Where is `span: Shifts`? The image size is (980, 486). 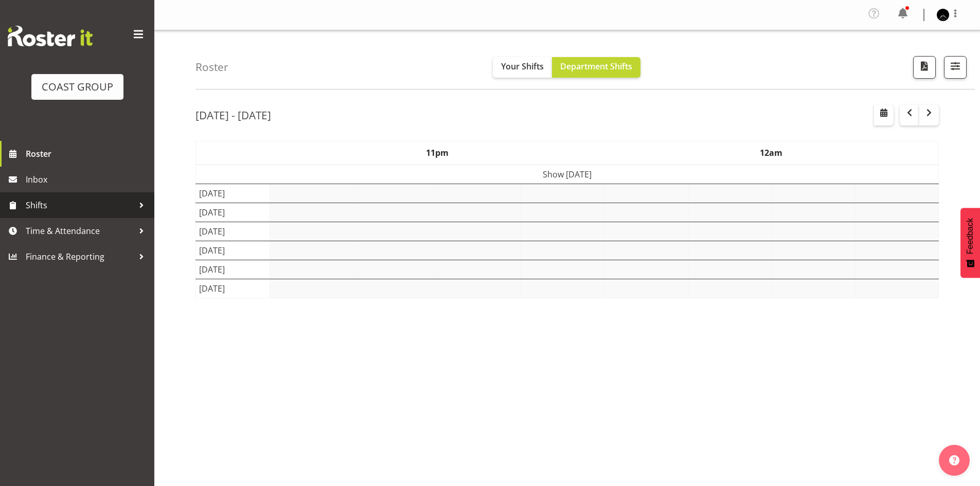
span: Shifts is located at coordinates (80, 205).